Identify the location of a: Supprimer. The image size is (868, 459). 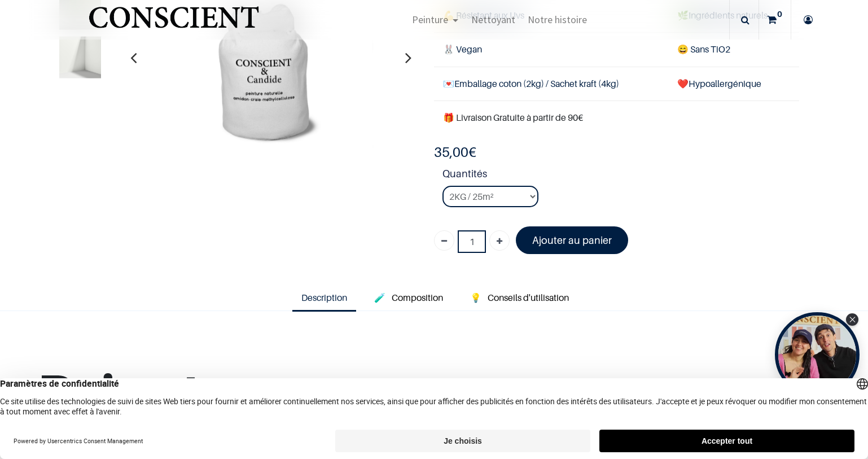
(444, 240).